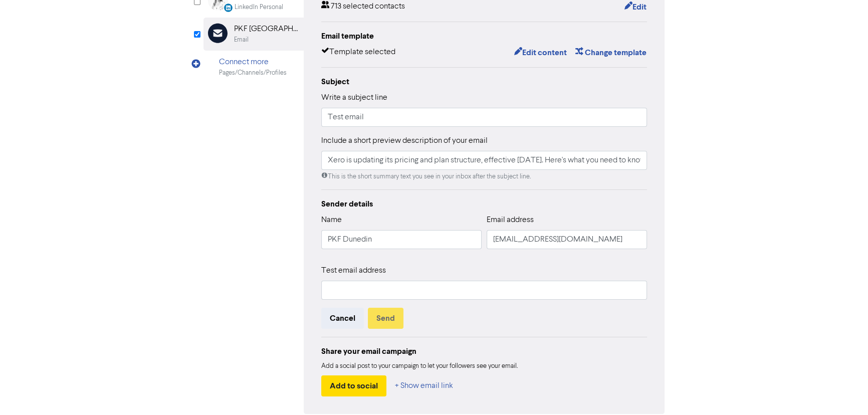 Image resolution: width=868 pixels, height=415 pixels. I want to click on label: Test email address, so click(353, 271).